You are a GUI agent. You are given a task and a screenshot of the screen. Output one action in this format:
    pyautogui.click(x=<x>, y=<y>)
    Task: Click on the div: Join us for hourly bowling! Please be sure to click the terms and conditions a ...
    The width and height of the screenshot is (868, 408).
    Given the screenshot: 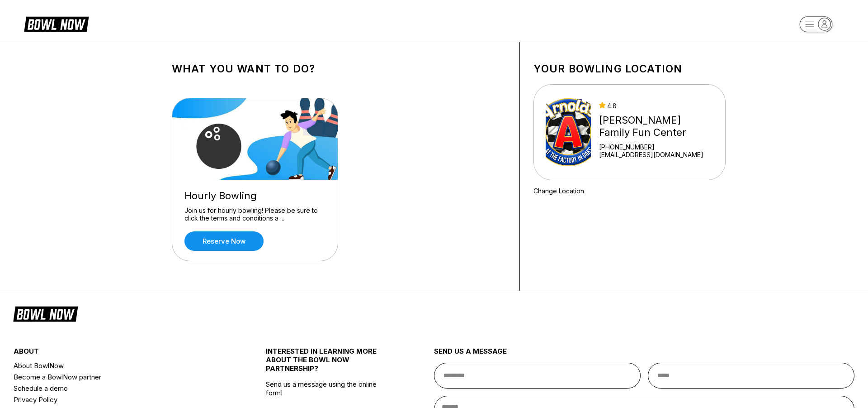 What is the action you would take?
    pyautogui.click(x=255, y=214)
    